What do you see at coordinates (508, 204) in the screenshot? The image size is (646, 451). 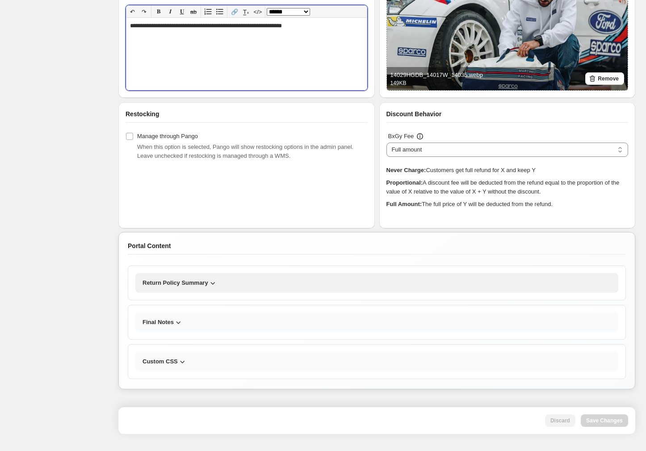 I see `p: The full price of Y will be deducted from the refund.` at bounding box center [508, 204].